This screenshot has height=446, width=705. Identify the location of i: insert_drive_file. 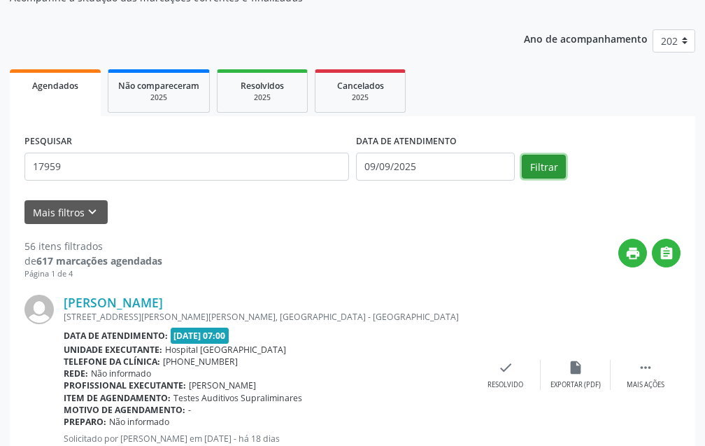
(576, 367).